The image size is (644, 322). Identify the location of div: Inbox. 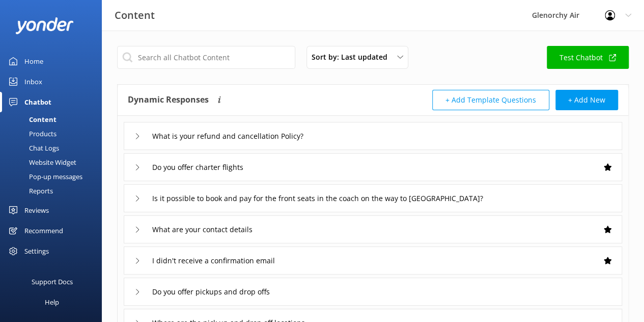
(33, 82).